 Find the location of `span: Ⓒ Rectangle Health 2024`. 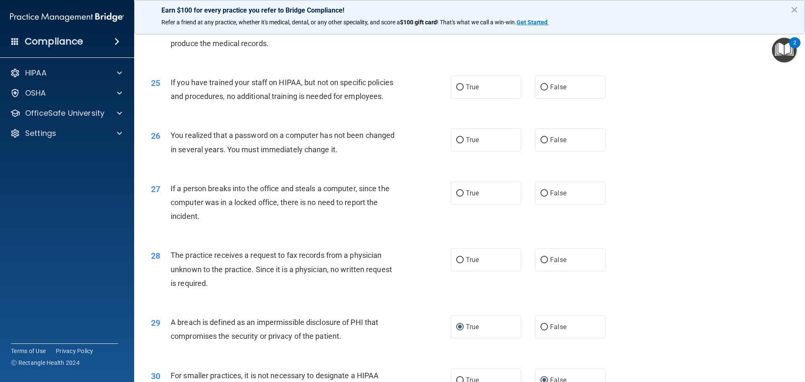

span: Ⓒ Rectangle Health 2024 is located at coordinates (45, 363).